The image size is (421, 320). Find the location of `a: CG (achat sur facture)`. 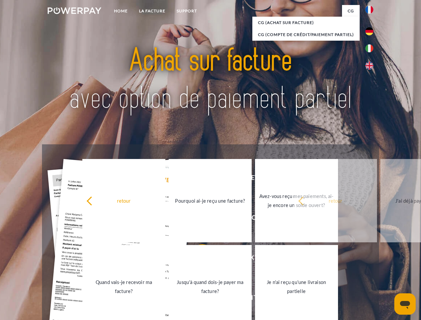

a: CG (achat sur facture) is located at coordinates (306, 23).